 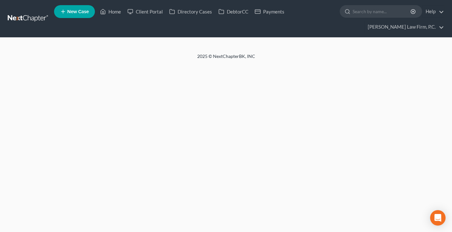 I want to click on div: Open Intercom Messenger, so click(x=438, y=218).